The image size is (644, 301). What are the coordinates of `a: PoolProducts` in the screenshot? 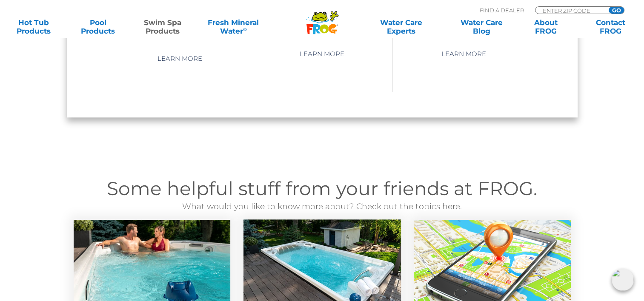 It's located at (99, 27).